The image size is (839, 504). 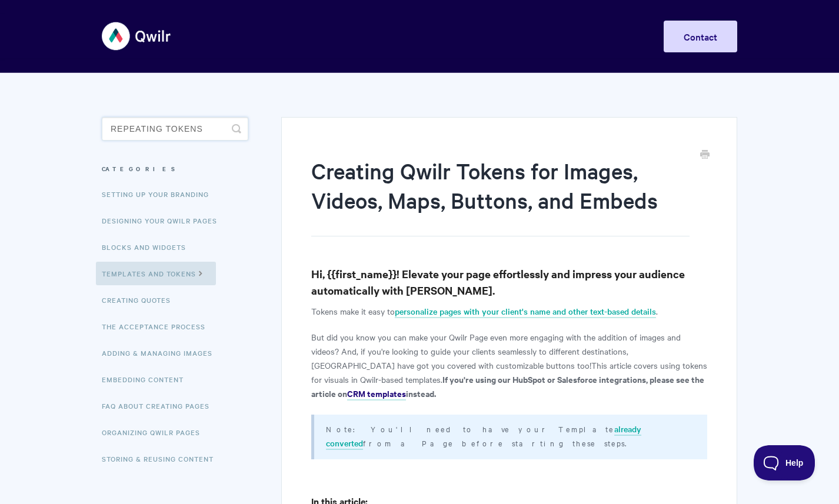 I want to click on a: Organizing Qwilr Pages, so click(x=155, y=432).